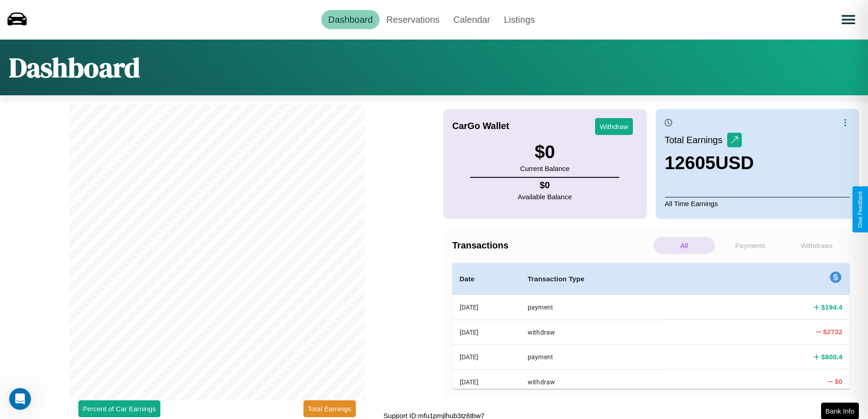 The width and height of the screenshot is (868, 419). Describe the element at coordinates (545, 152) in the screenshot. I see `h3: $ 0` at that location.